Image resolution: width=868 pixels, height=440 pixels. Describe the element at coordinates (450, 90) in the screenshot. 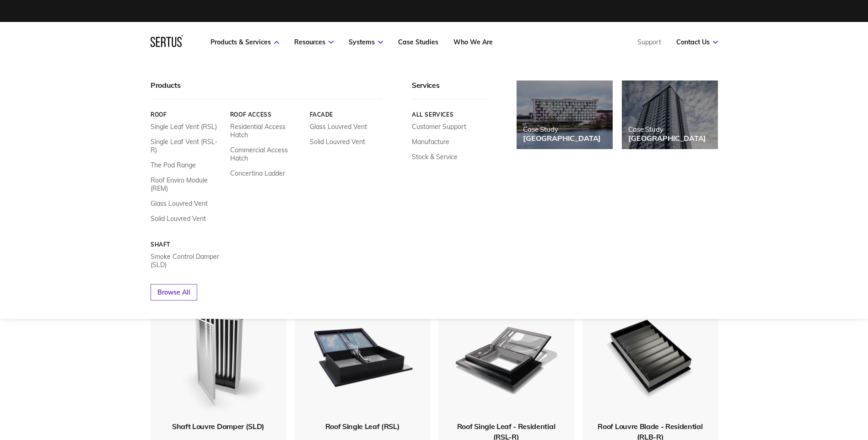

I see `div: Services` at that location.